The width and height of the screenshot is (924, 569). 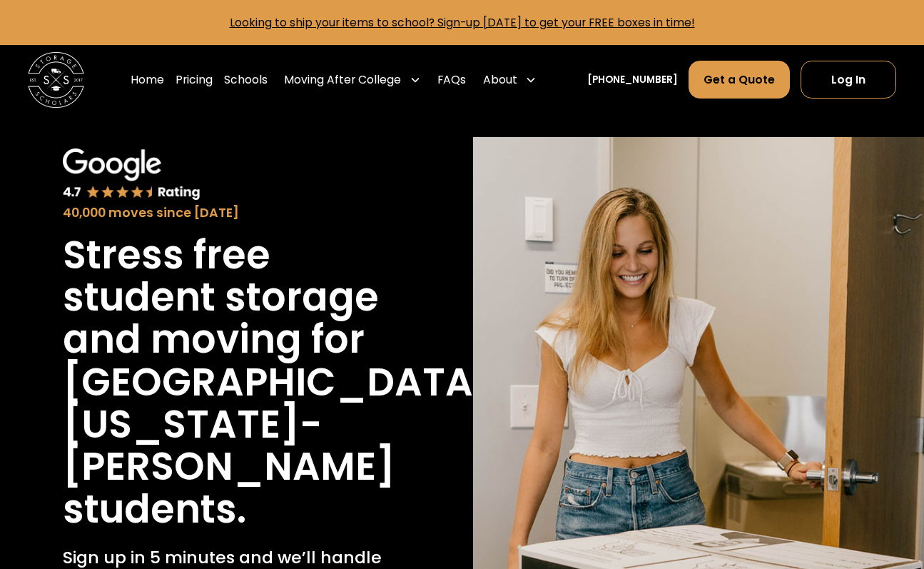 I want to click on a: FAQs, so click(x=452, y=80).